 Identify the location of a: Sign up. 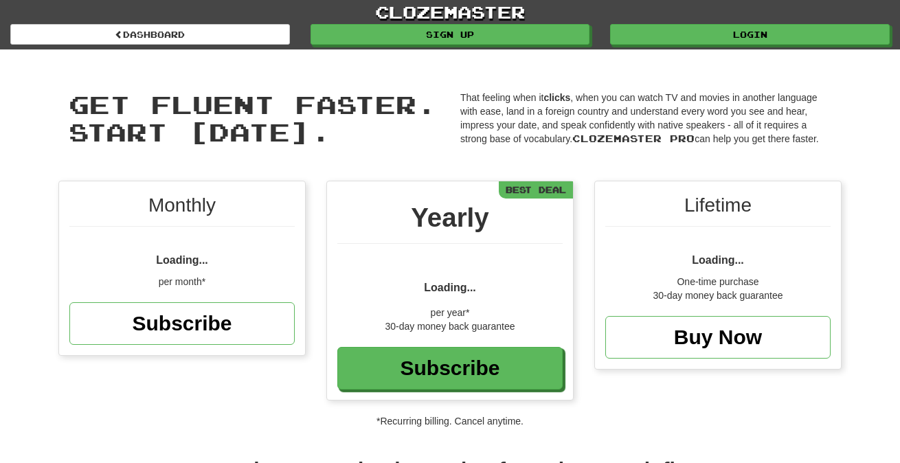
(450, 34).